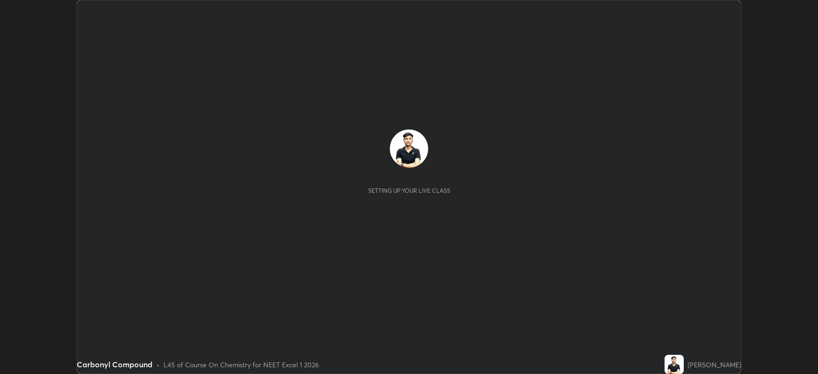 The height and width of the screenshot is (374, 818). Describe the element at coordinates (241, 364) in the screenshot. I see `div: L45 of Course On Chemistry for NEET Excel 1 2026` at that location.